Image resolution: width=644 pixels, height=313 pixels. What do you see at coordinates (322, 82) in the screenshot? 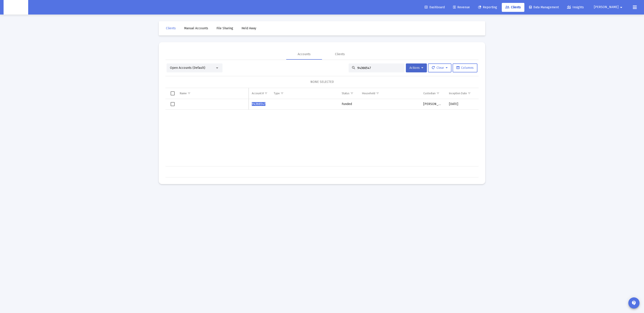
I see `div: NONE SELECTED` at bounding box center [322, 82].